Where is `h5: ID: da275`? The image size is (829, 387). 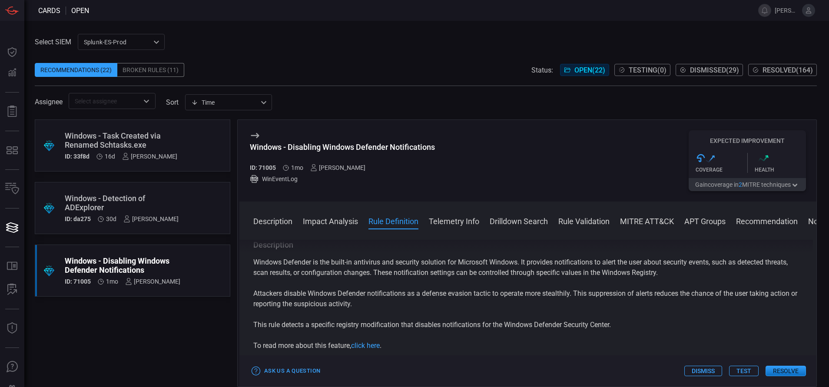
h5: ID: da275 is located at coordinates (78, 219).